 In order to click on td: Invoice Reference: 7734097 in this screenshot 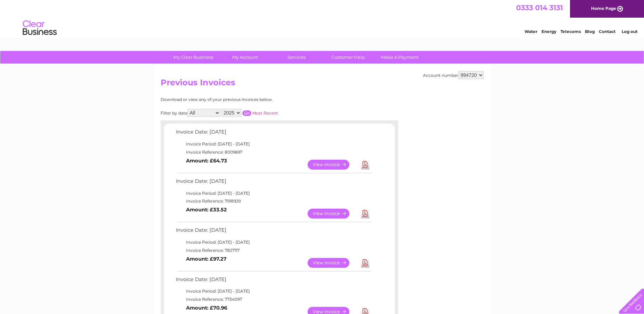, I will do `click(273, 299)`.